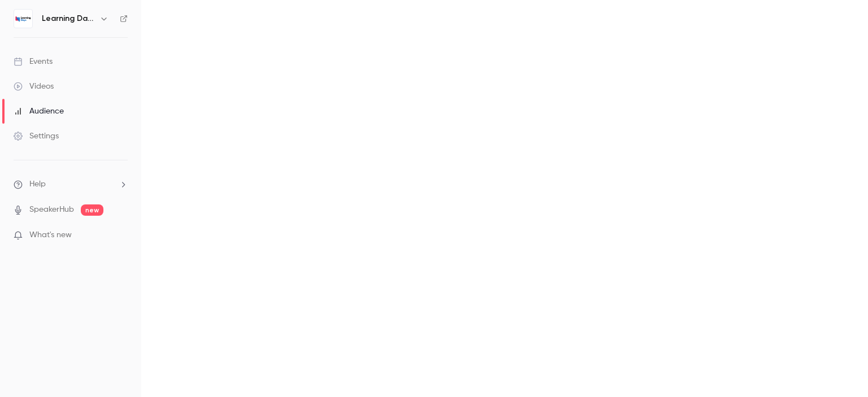 The image size is (868, 397). Describe the element at coordinates (34, 86) in the screenshot. I see `div: Videos` at that location.